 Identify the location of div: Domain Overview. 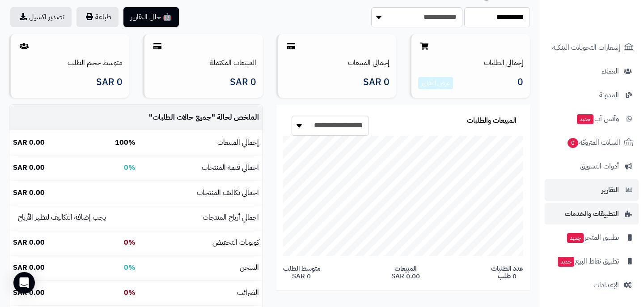
(57, 55).